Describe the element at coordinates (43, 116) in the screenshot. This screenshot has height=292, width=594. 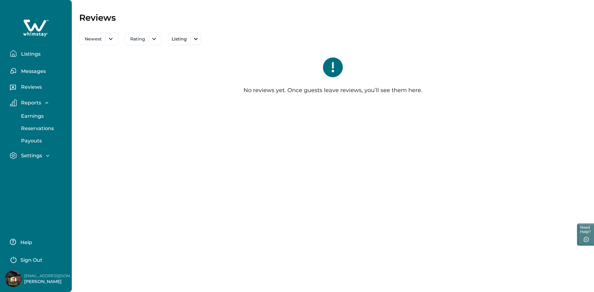
I see `button: Earnings` at that location.